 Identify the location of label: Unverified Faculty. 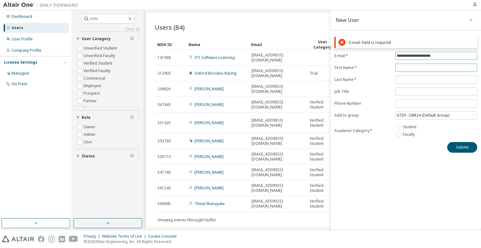
(100, 56).